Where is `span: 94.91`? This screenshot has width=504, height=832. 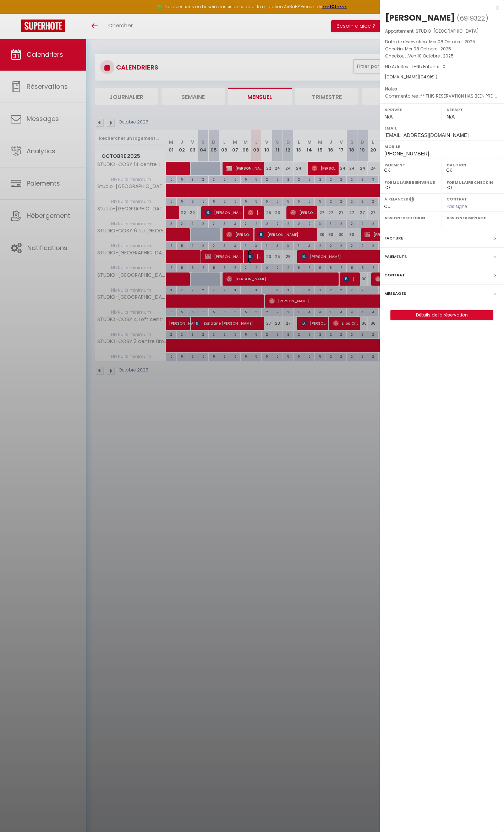 span: 94.91 is located at coordinates (426, 77).